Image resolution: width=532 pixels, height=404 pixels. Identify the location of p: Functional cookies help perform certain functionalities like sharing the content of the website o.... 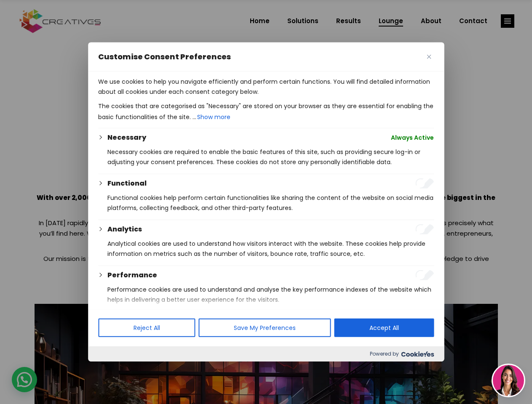
(270, 203).